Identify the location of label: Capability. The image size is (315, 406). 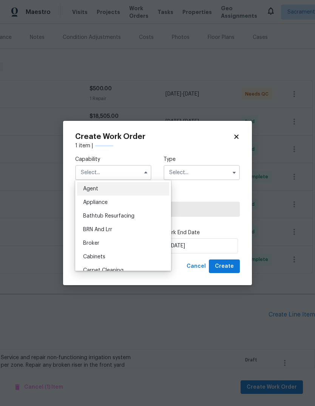
(113, 159).